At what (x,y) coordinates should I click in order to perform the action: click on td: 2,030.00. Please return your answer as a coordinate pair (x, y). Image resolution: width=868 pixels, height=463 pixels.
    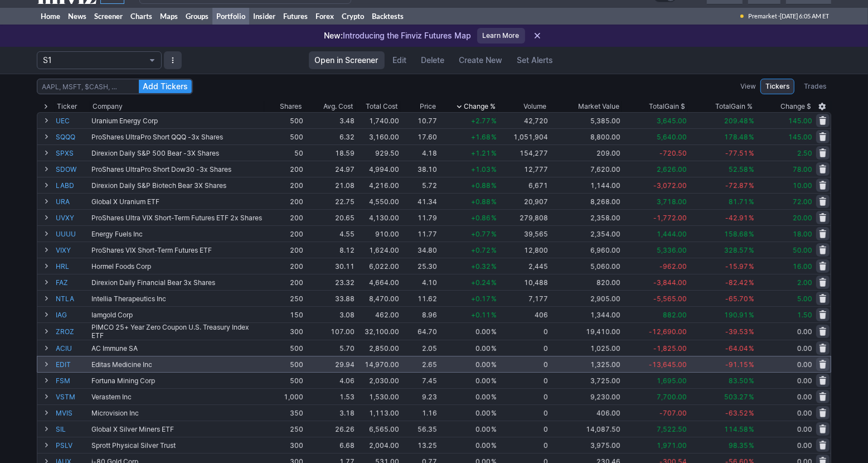
    Looking at the image, I should click on (378, 380).